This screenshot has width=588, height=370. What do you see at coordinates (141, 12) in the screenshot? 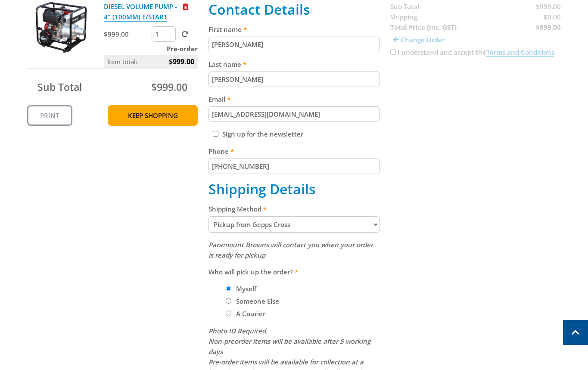
I see `a: DIESEL VOLUME PUMP - 4" (100MM) E/START` at bounding box center [141, 12].